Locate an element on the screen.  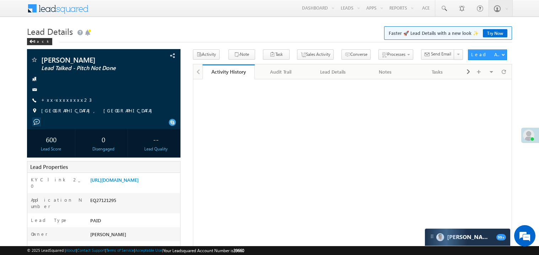
div: Notes is located at coordinates (385, 72).